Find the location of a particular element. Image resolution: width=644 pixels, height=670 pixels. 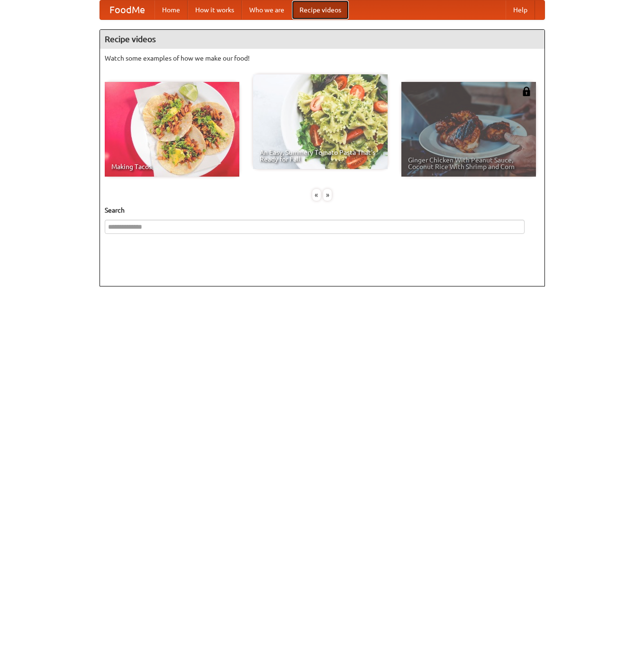

a: Home is located at coordinates (171, 10).